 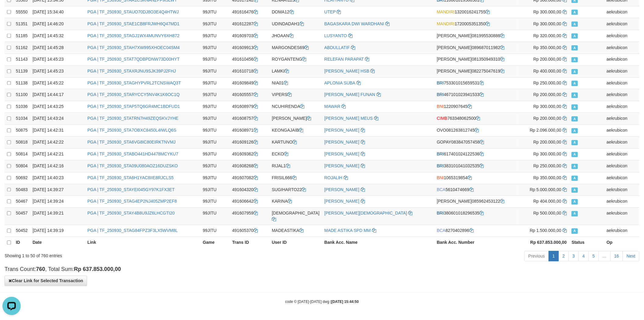 What do you see at coordinates (329, 12) in the screenshot?
I see `a: UTEP` at bounding box center [329, 12].